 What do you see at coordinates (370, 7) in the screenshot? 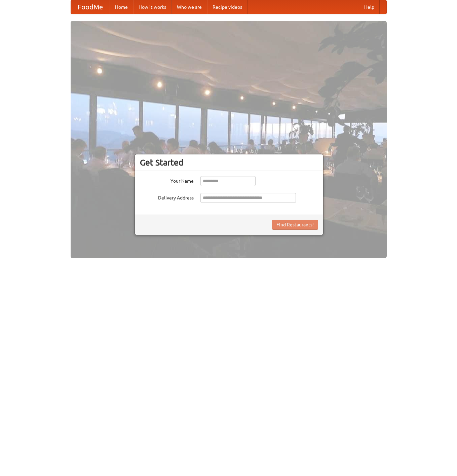
I see `a: Help` at bounding box center [370, 7].